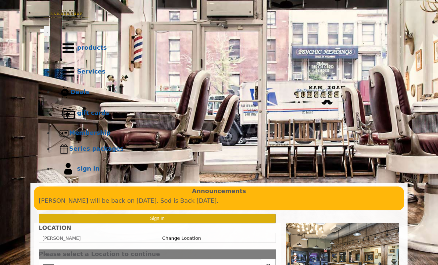 The width and height of the screenshot is (438, 265). What do you see at coordinates (92, 47) in the screenshot?
I see `b: products` at bounding box center [92, 47].